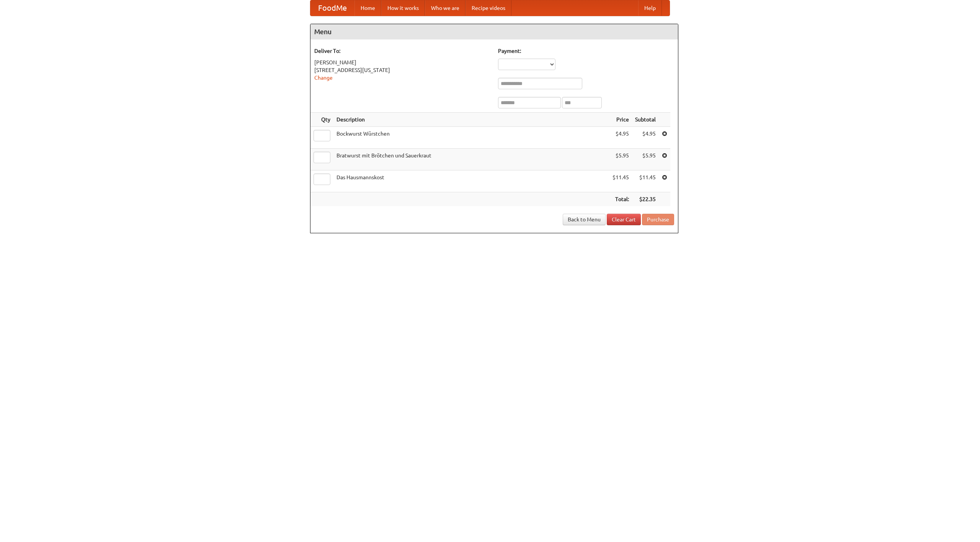  What do you see at coordinates (651, 8) in the screenshot?
I see `a: Help` at bounding box center [651, 8].